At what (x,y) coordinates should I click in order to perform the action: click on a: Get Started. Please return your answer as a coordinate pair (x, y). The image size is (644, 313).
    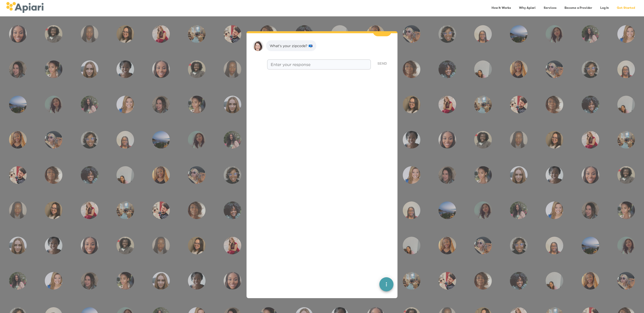
    Looking at the image, I should click on (626, 8).